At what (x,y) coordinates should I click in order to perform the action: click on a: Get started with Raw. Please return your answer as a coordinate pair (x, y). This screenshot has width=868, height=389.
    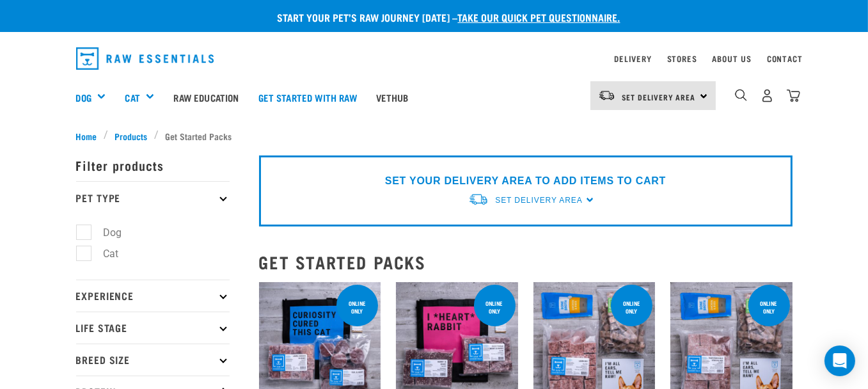
    Looking at the image, I should click on (307, 97).